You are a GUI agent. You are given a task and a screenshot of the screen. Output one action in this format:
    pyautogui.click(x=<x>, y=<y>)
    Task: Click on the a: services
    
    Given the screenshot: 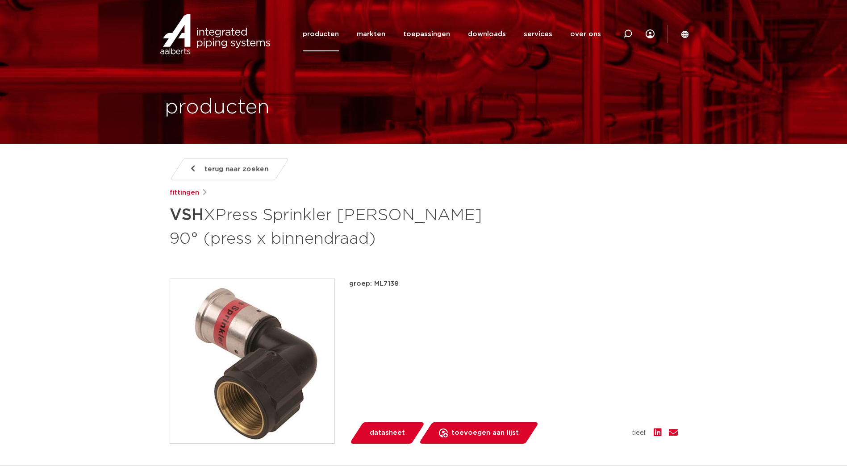 What is the action you would take?
    pyautogui.click(x=538, y=34)
    